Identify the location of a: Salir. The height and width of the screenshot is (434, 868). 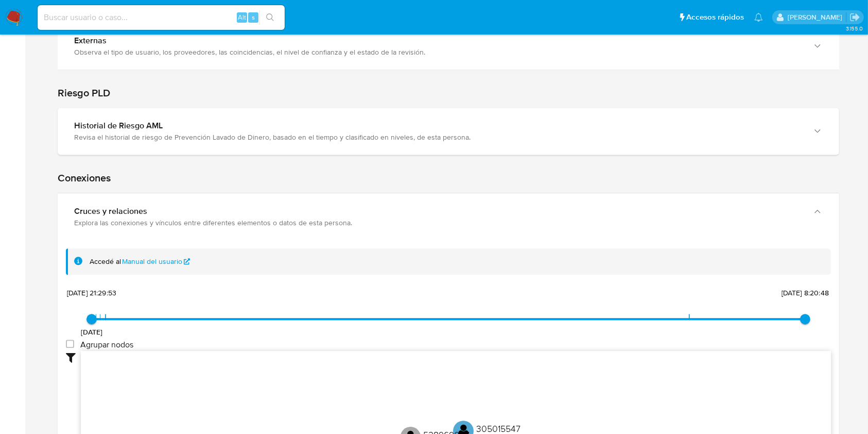
(854, 17).